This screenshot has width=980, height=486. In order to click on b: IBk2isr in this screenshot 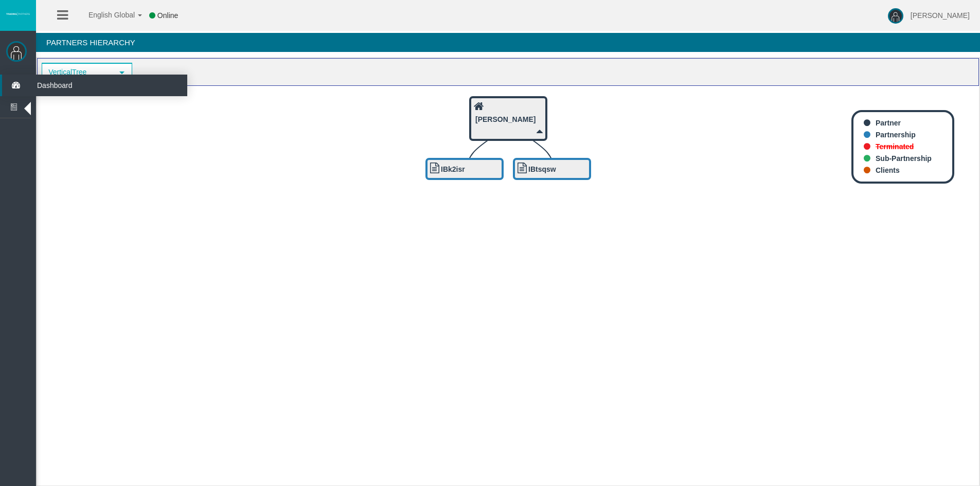, I will do `click(452, 169)`.